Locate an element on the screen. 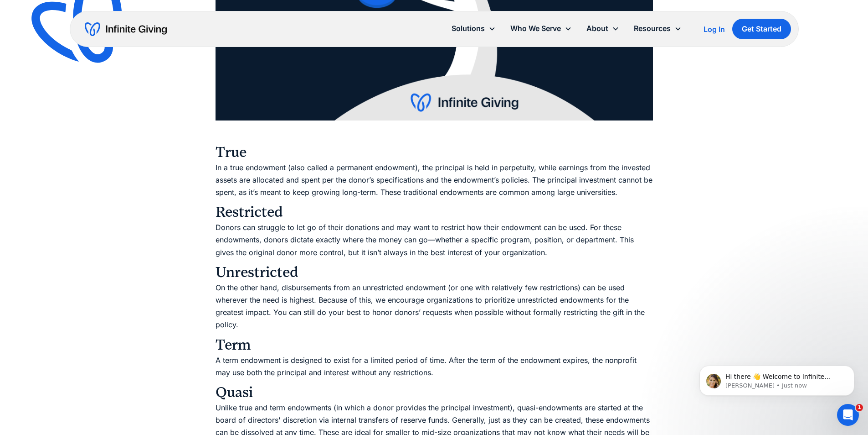 The image size is (868, 435). p: On the other hand, disbursements from an unrestricted endowment (or one with relatively few restr... is located at coordinates (435, 306).